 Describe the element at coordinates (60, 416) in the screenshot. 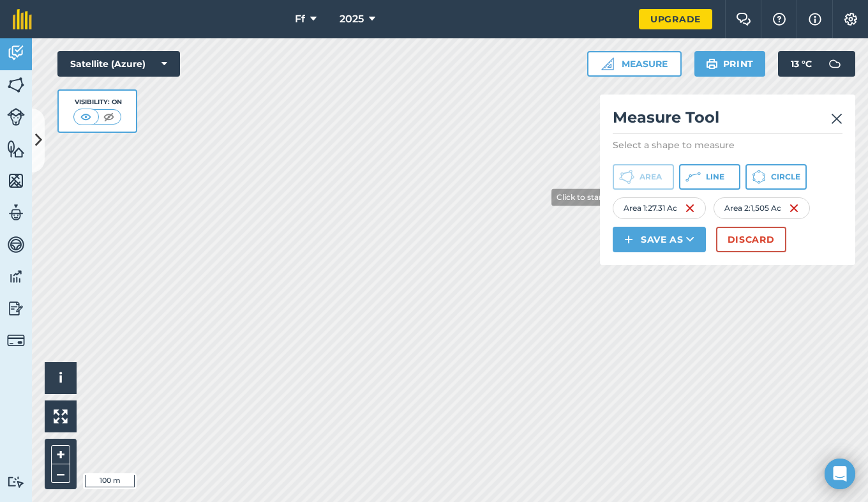

I see `img: Four arrows, one pointing top left, one top right, one bottom right and the last bottom left` at that location.